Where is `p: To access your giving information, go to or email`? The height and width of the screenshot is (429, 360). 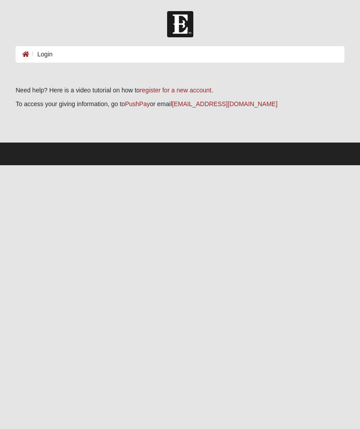
p: To access your giving information, go to or email is located at coordinates (180, 104).